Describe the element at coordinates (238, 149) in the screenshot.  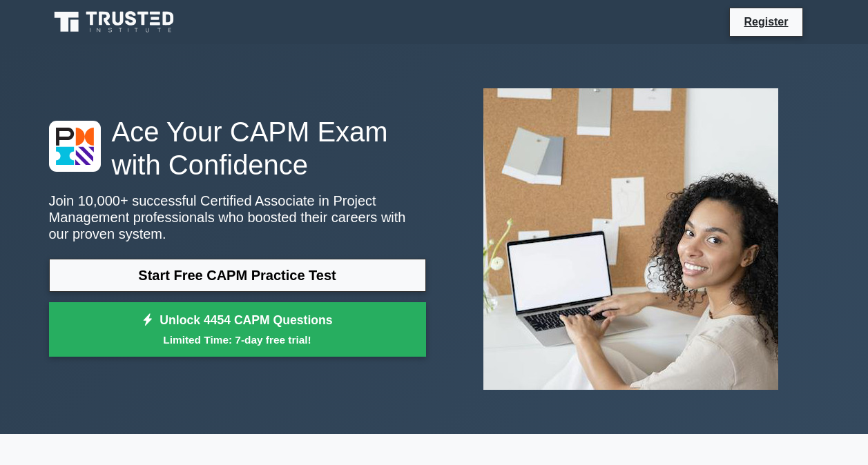
I see `h1: Ace Your CAPM Exam with Confidence` at that location.